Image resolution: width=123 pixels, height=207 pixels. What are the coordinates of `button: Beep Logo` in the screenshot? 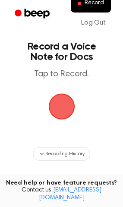 It's located at (62, 107).